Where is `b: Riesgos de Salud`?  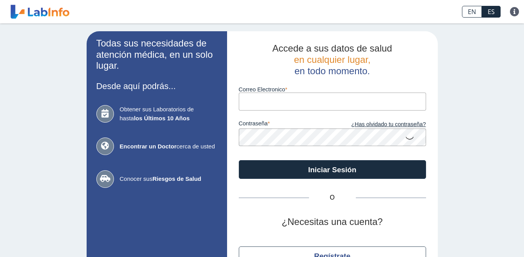 b: Riesgos de Salud is located at coordinates (177, 178).